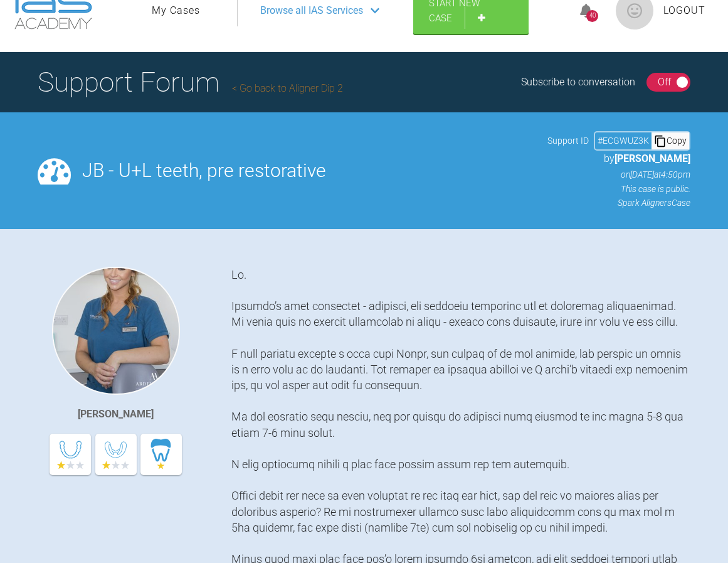 The width and height of the screenshot is (728, 563). I want to click on p: This case is public., so click(619, 189).